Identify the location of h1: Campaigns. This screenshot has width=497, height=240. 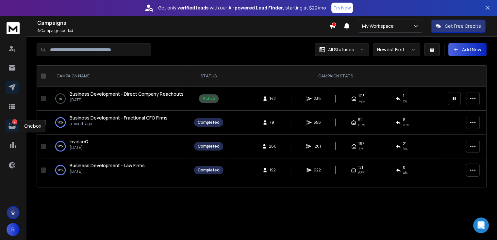
(183, 23).